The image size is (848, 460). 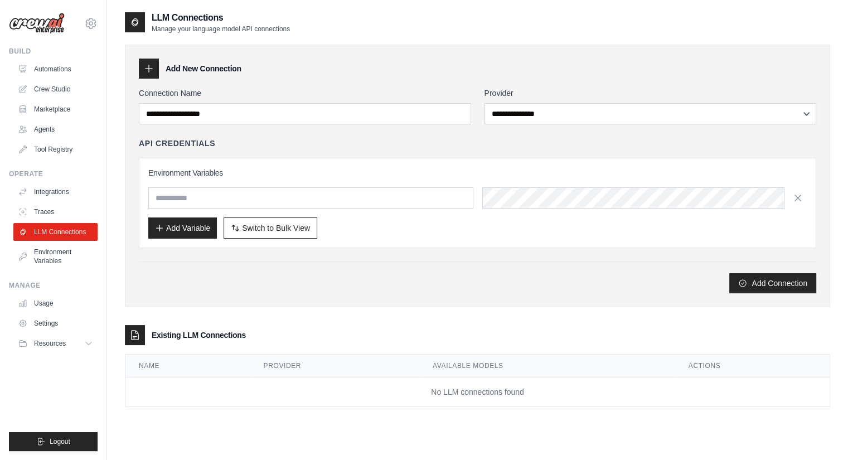 I want to click on a: Automations, so click(x=55, y=69).